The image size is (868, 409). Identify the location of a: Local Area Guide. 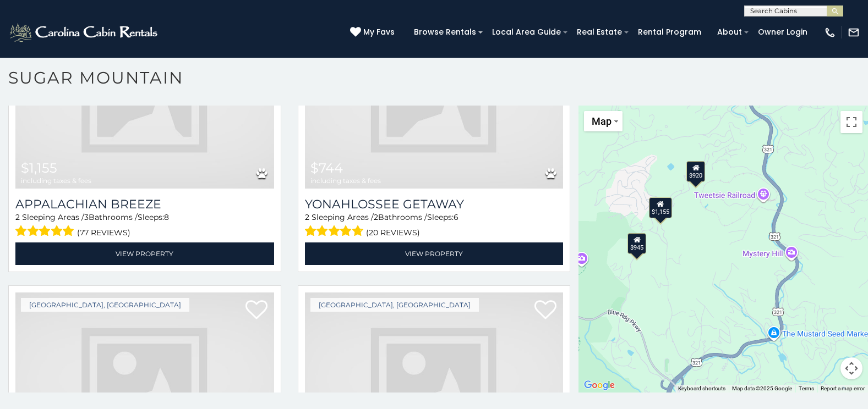
(526, 31).